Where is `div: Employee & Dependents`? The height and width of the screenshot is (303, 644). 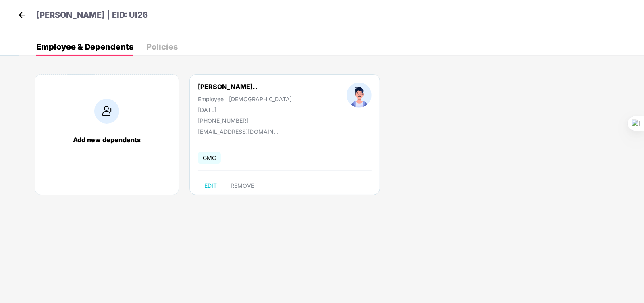
div: Employee & Dependents is located at coordinates (85, 47).